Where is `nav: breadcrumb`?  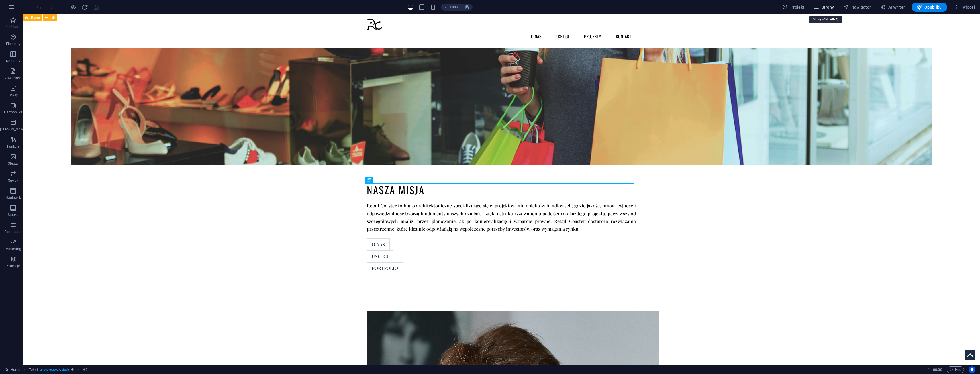
nav: breadcrumb is located at coordinates (58, 370).